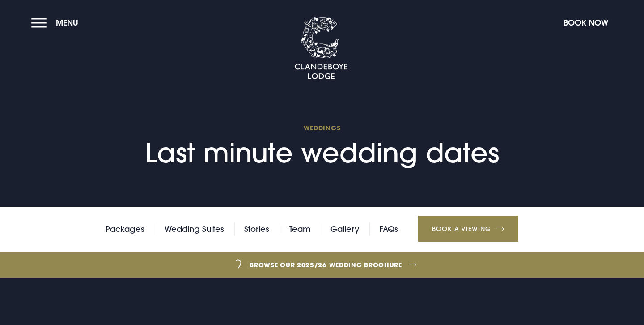 Image resolution: width=644 pixels, height=325 pixels. What do you see at coordinates (586, 22) in the screenshot?
I see `button: Book Now` at bounding box center [586, 22].